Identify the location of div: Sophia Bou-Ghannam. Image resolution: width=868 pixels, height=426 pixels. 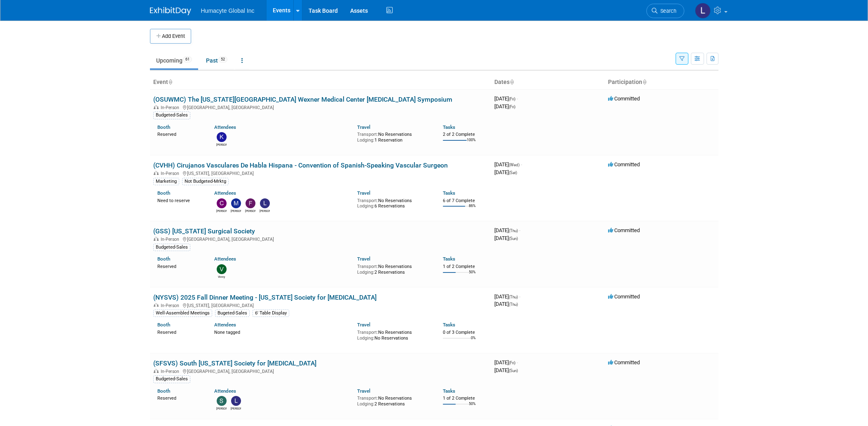
(221, 408).